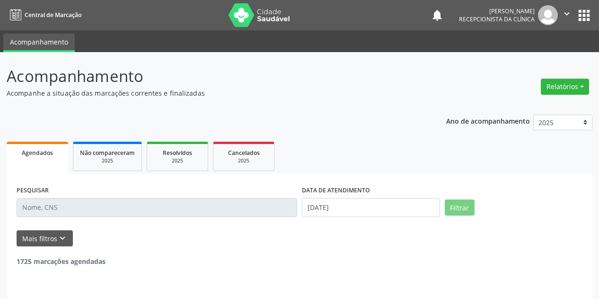 The width and height of the screenshot is (599, 299). What do you see at coordinates (437, 15) in the screenshot?
I see `button: notifications` at bounding box center [437, 15].